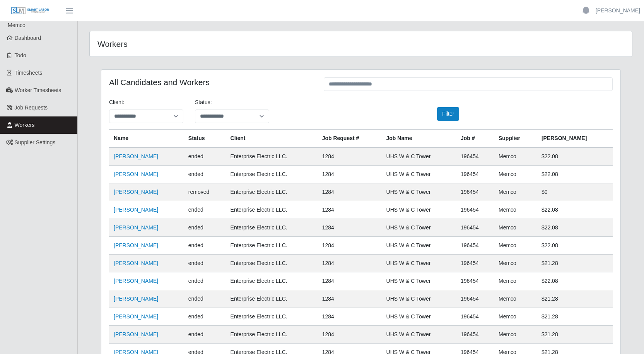  I want to click on span: Todo, so click(20, 55).